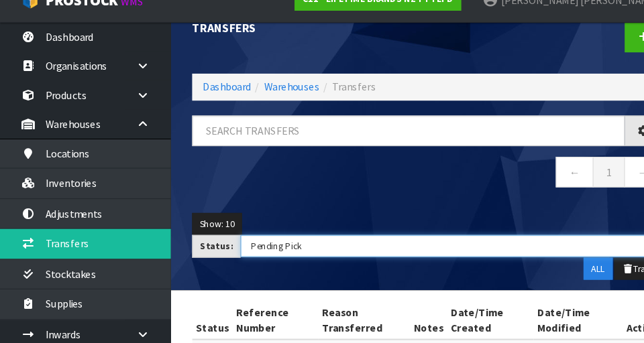 This screenshot has height=343, width=644. Describe the element at coordinates (204, 252) in the screenshot. I see `strong: Status:` at that location.